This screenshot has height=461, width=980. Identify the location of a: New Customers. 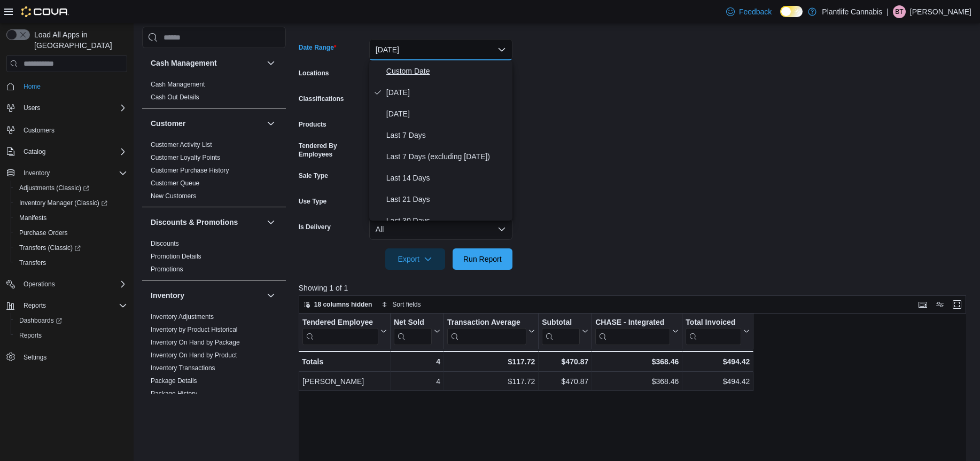
(173, 196).